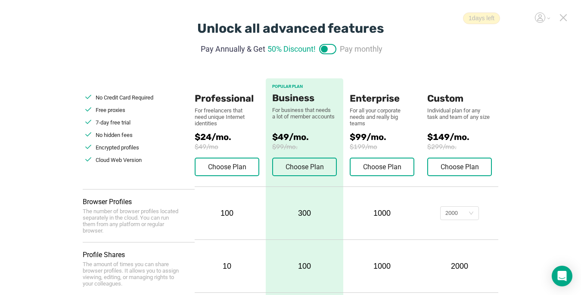  Describe the element at coordinates (463, 137) in the screenshot. I see `span: $149/mo.` at that location.